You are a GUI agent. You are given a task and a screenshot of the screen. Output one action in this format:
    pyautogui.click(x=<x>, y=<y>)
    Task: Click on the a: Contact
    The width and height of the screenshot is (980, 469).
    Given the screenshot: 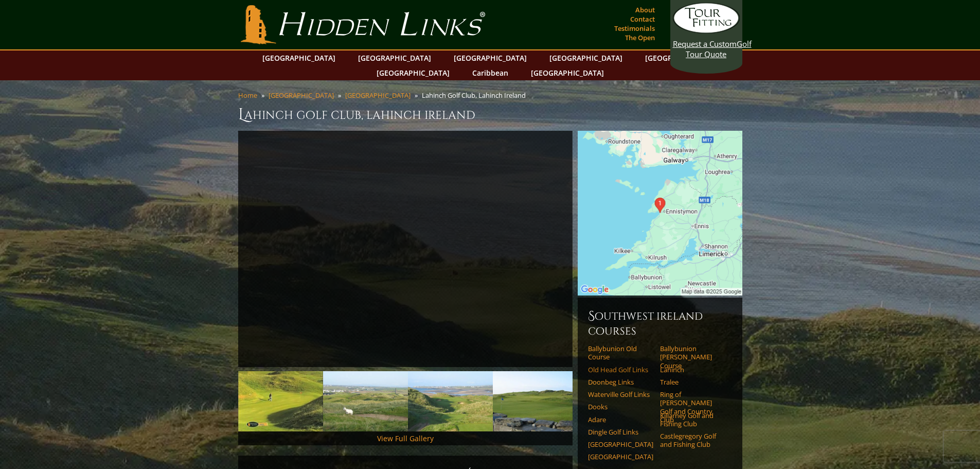 What is the action you would take?
    pyautogui.click(x=643, y=19)
    